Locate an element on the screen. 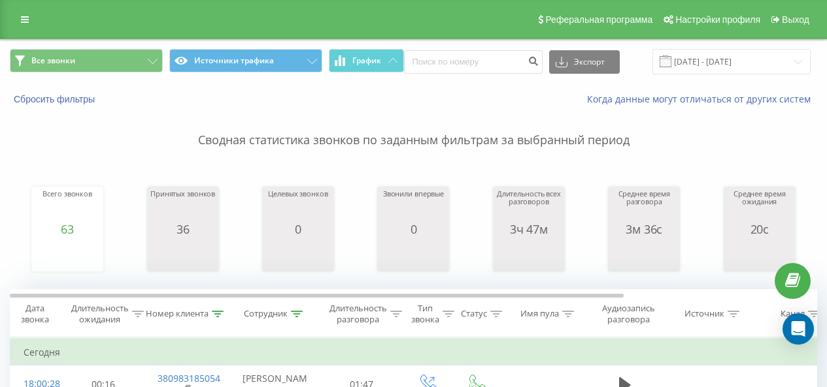 This screenshot has width=827, height=387. div: Среднее время ожидания is located at coordinates (759, 206).